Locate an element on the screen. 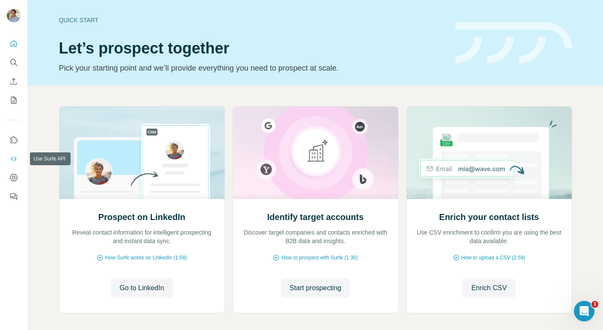 The width and height of the screenshot is (603, 330). p: Reveal contact information for intelligent prospecting and instant data sync. is located at coordinates (142, 236).